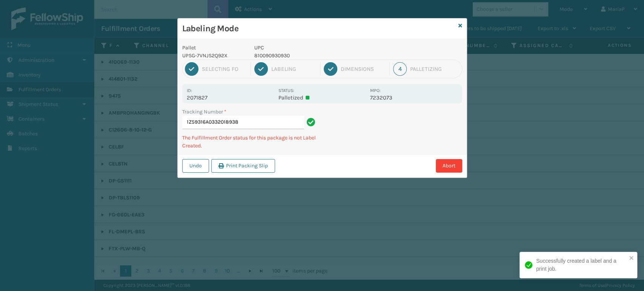 This screenshot has height=291, width=644. I want to click on button: close, so click(632, 258).